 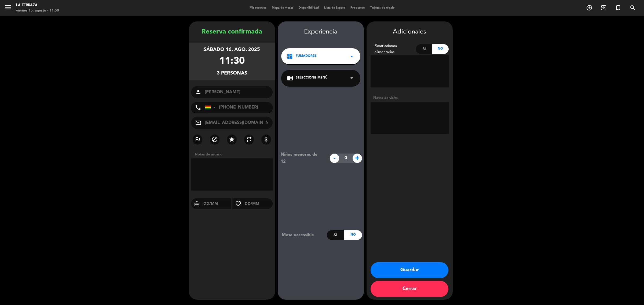 What do you see at coordinates (198, 107) in the screenshot?
I see `i: phone` at bounding box center [198, 107].